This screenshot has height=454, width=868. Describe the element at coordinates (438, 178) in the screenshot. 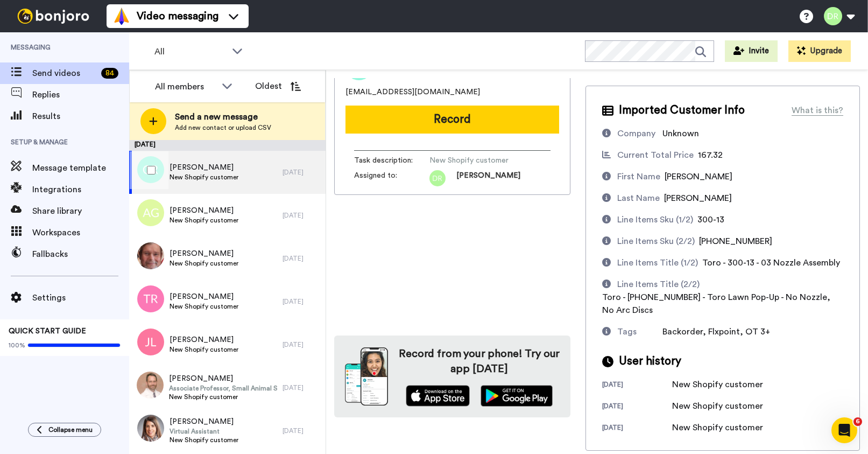

I see `img: dr.png` at that location.